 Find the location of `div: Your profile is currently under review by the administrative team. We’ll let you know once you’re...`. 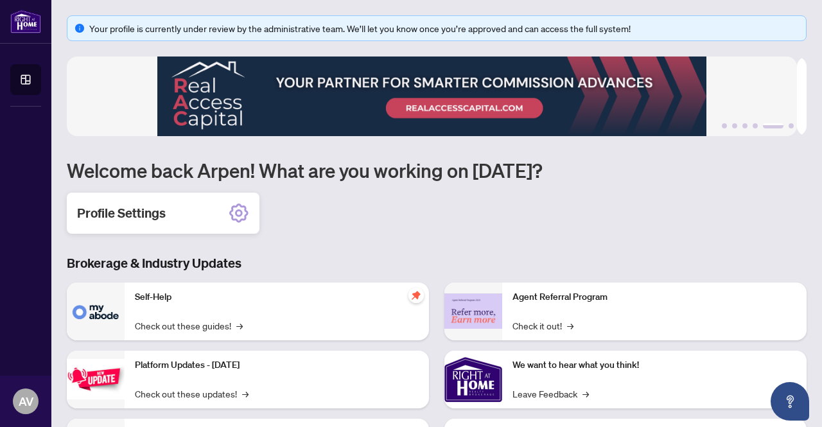

div: Your profile is currently under review by the administrative team. We’ll let you know once you’re... is located at coordinates (444, 28).